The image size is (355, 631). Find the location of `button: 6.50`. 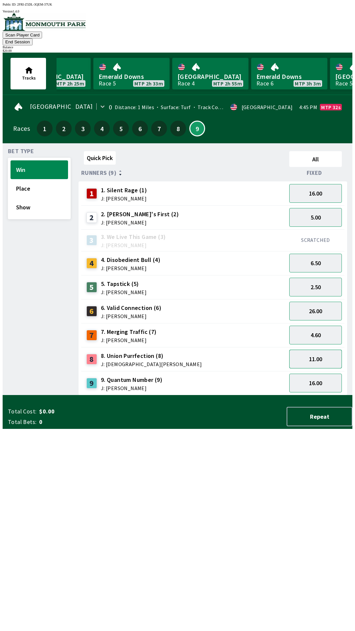

button: 6.50 is located at coordinates (316, 263).